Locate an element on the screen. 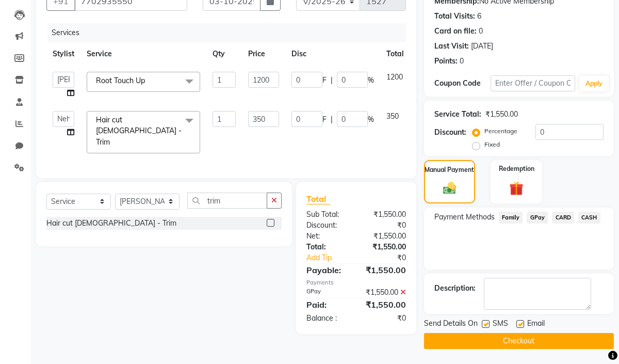 This screenshot has height=364, width=619. div: Sub Total: is located at coordinates (327, 214).